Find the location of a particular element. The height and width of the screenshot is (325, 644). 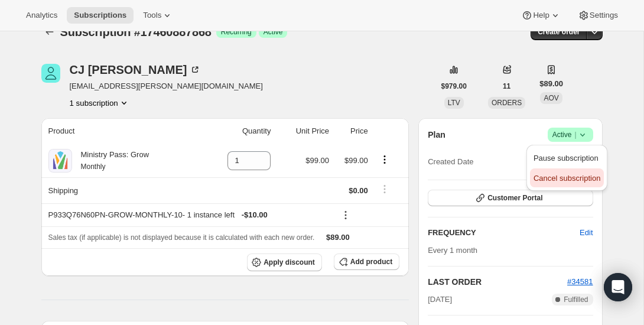

span: Create order is located at coordinates (558, 32).